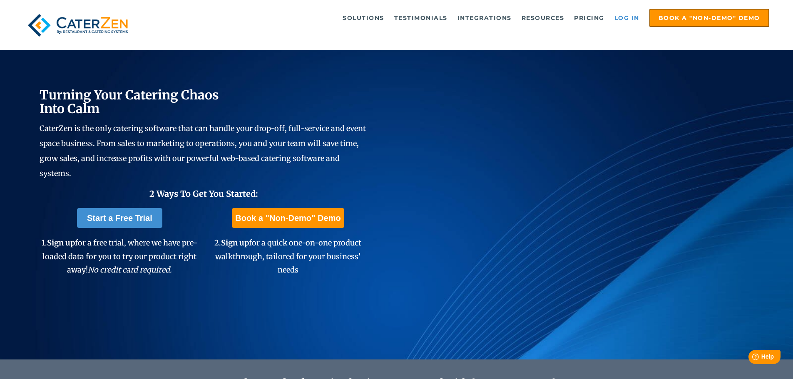 The height and width of the screenshot is (379, 793). I want to click on a: Solutions, so click(363, 18).